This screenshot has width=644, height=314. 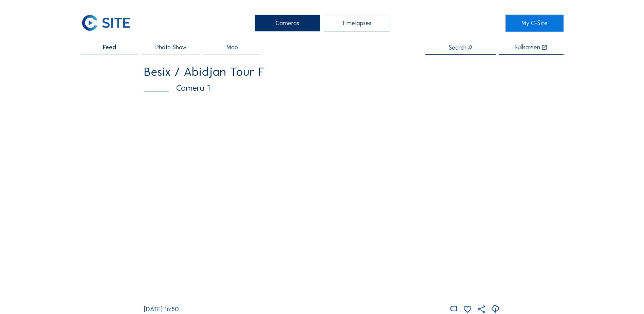 What do you see at coordinates (171, 47) in the screenshot?
I see `span: Photo Show` at bounding box center [171, 47].